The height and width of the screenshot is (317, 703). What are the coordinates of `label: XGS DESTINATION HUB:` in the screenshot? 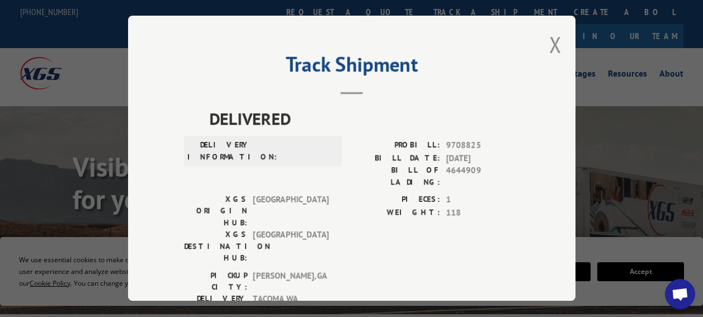 It's located at (215, 246).